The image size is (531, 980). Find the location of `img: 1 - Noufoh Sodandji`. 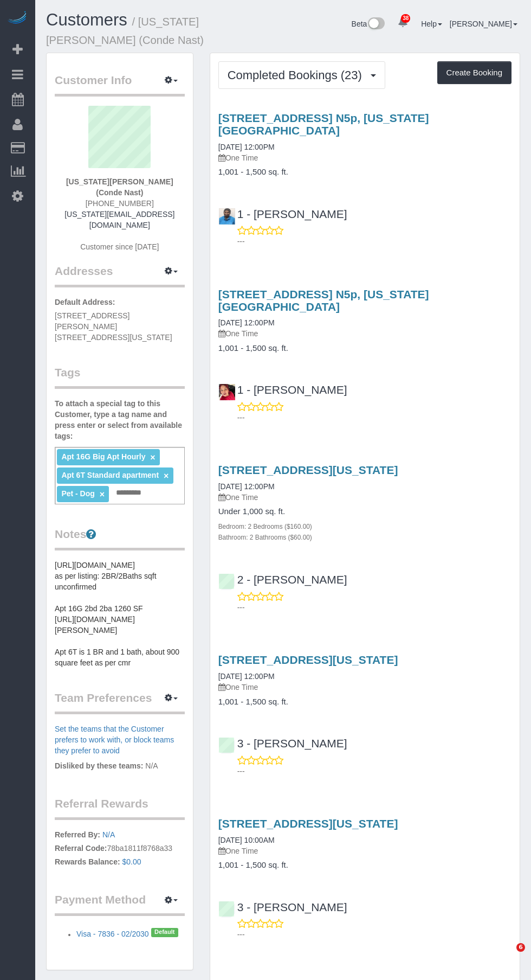

img: 1 - Noufoh Sodandji is located at coordinates (227, 216).